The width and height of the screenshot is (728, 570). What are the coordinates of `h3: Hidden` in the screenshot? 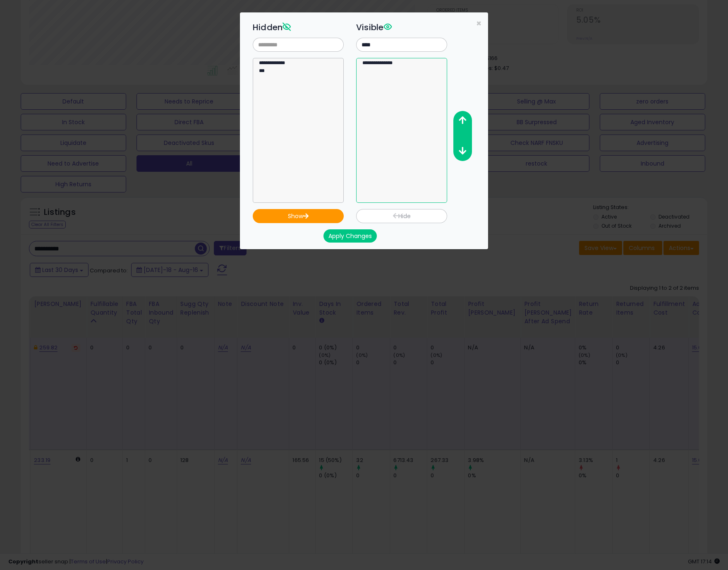 It's located at (298, 27).